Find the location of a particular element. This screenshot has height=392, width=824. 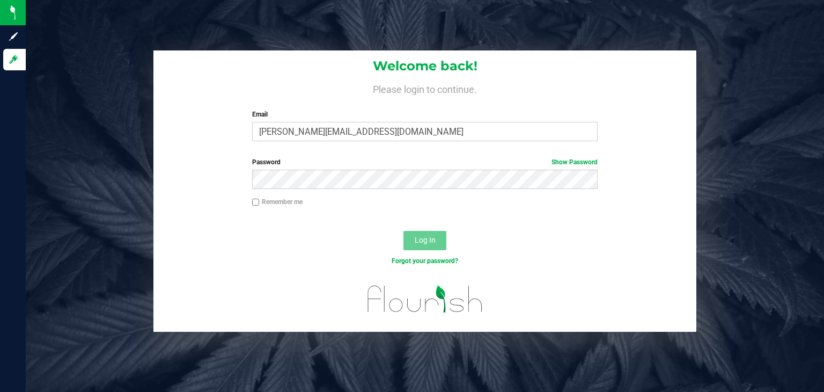

img: flourish_logo.svg is located at coordinates (425, 298).